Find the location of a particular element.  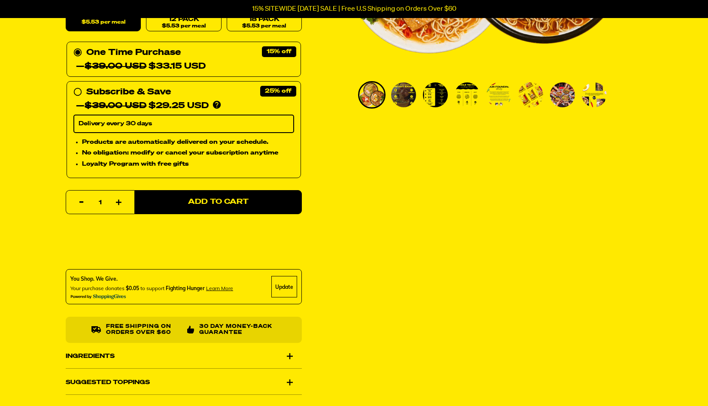

div: — $29.25 USD is located at coordinates (142, 106).